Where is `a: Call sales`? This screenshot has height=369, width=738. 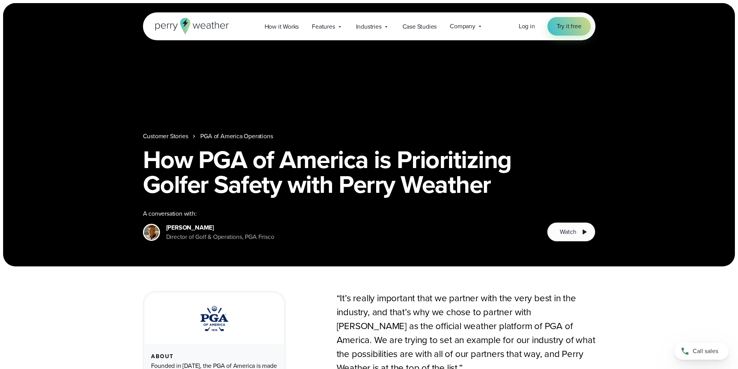
a: Call sales is located at coordinates (702, 352).